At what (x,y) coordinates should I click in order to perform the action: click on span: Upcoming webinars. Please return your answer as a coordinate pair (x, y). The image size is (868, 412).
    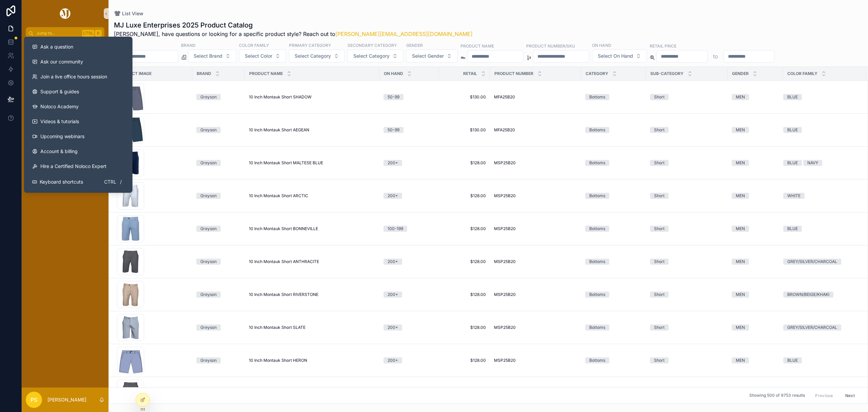
    Looking at the image, I should click on (62, 137).